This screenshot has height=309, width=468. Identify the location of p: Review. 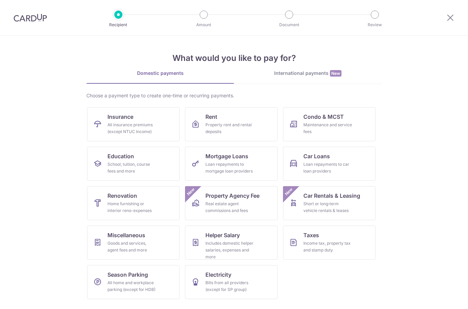
(375, 25).